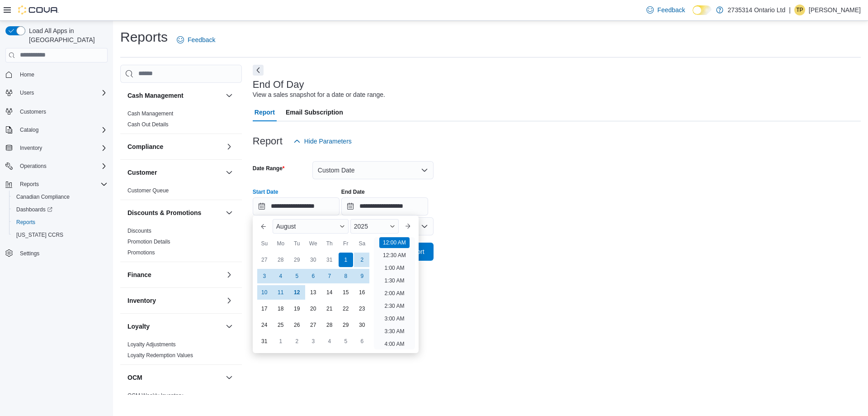 This screenshot has width=868, height=416. I want to click on button: Finance, so click(229, 274).